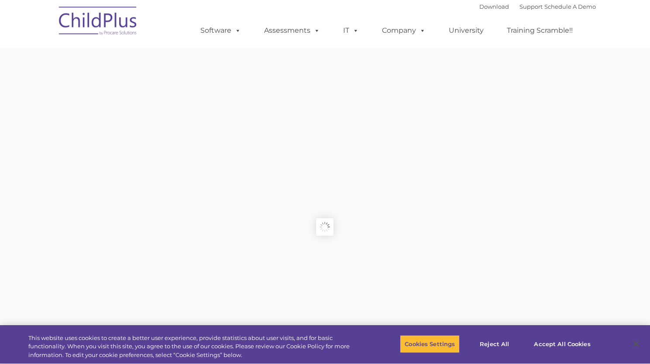 This screenshot has height=364, width=650. I want to click on a: University, so click(466, 31).